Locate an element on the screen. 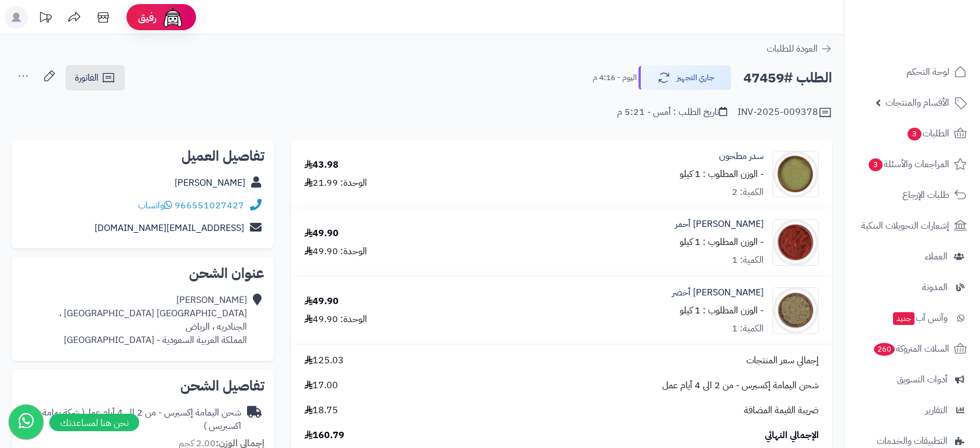 The height and width of the screenshot is (448, 980). span: المدونة is located at coordinates (935, 287).